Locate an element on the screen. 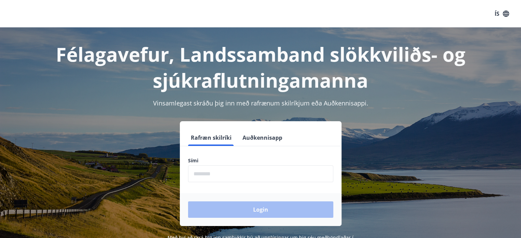 The height and width of the screenshot is (238, 521). h1: Félagavefur, Landssamband slökkviliðs- og sjúkraflutningamanna is located at coordinates (261, 67).